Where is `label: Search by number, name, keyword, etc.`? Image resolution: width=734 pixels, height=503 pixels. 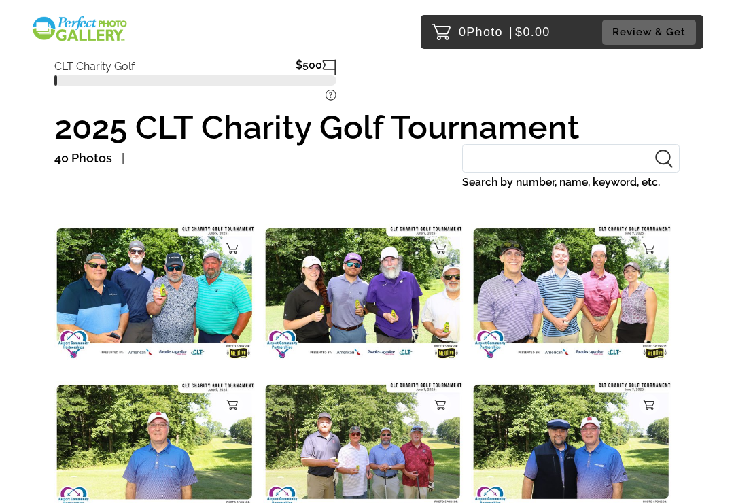
label: Search by number, name, keyword, etc. is located at coordinates (571, 182).